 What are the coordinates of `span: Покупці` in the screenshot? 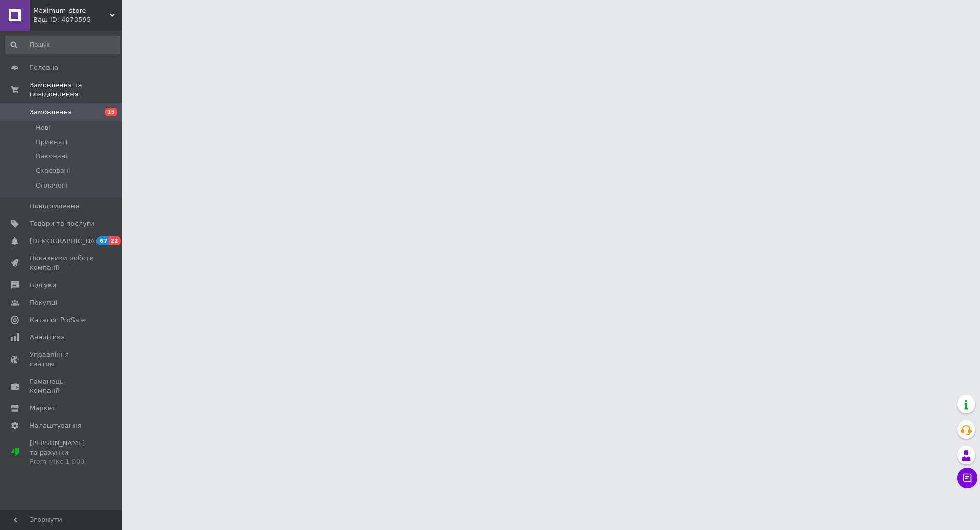 It's located at (43, 303).